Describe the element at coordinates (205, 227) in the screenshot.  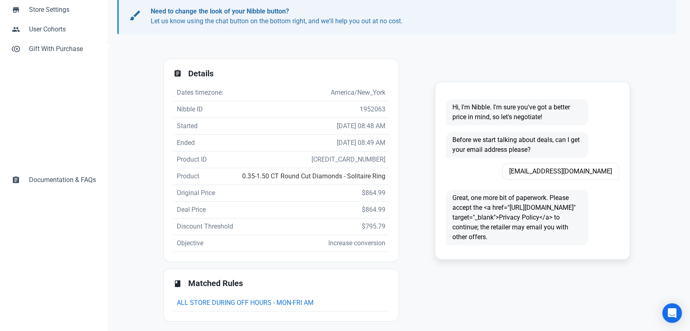
I see `td: Discount Threshold` at that location.